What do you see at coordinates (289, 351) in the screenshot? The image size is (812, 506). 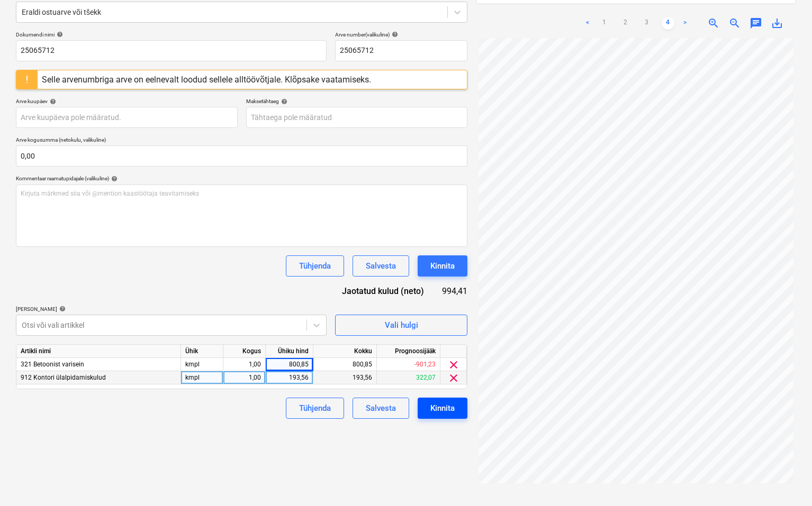 I see `div: Ühiku hind` at bounding box center [289, 351].